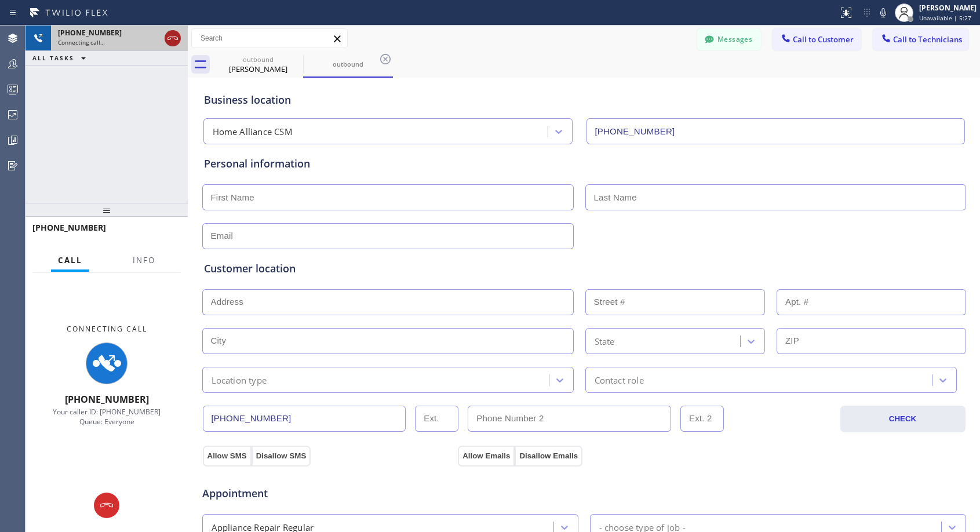  I want to click on button: Allow Emails, so click(486, 456).